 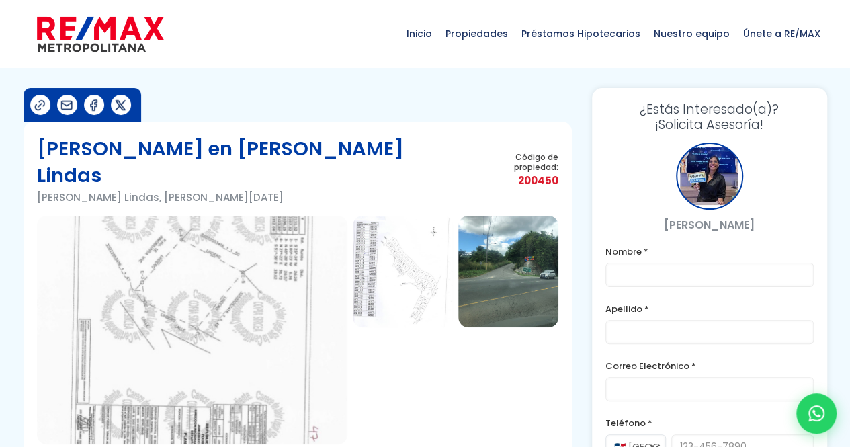 I want to click on span: Préstamos Hipotecarios, so click(x=581, y=34).